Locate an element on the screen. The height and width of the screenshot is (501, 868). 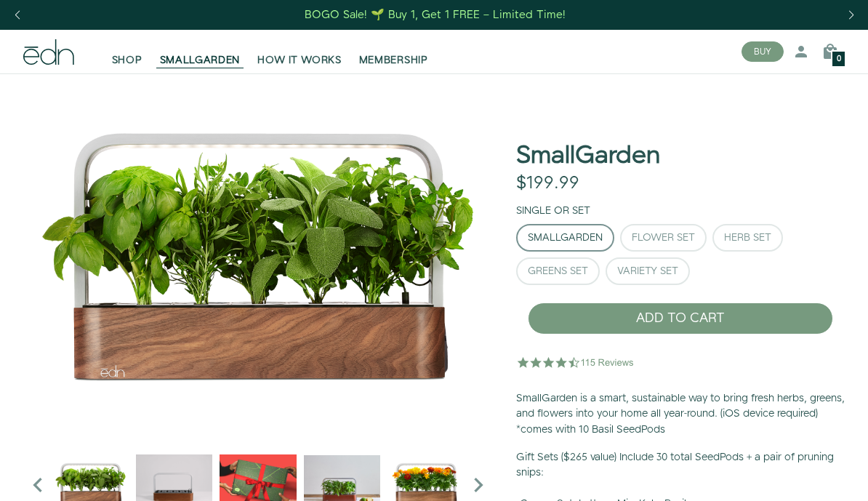
button: Flower Set is located at coordinates (663, 238).